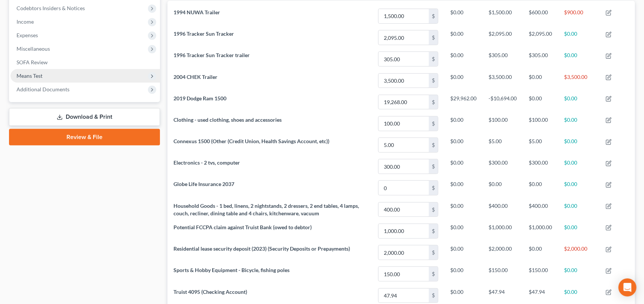 The width and height of the screenshot is (644, 304). Describe the element at coordinates (85, 63) in the screenshot. I see `a: SOFA Review` at that location.